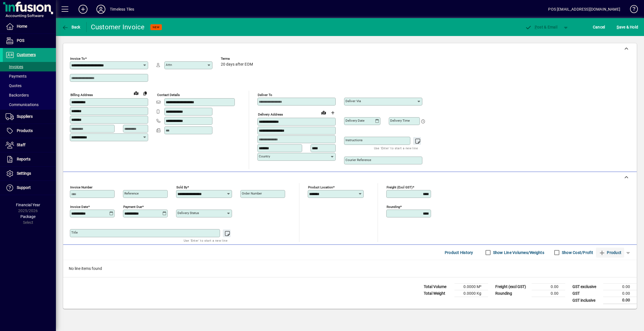  What do you see at coordinates (400, 121) in the screenshot?
I see `mat-label: Delivery time` at bounding box center [400, 121].